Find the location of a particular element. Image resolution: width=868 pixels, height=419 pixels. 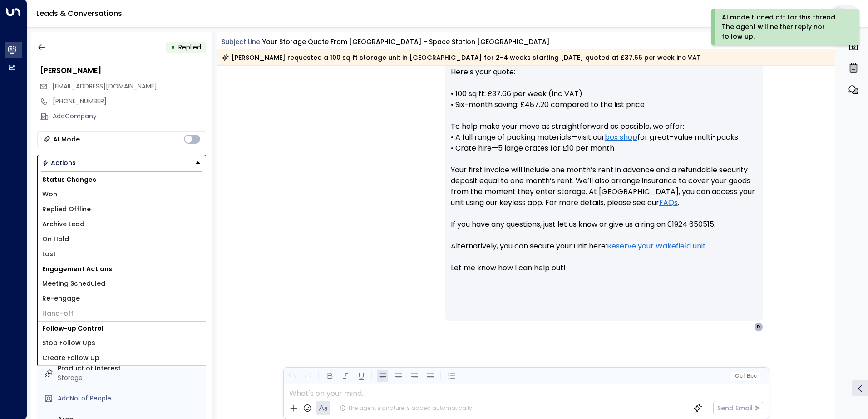

button: Cc|Bcc is located at coordinates (746, 376).